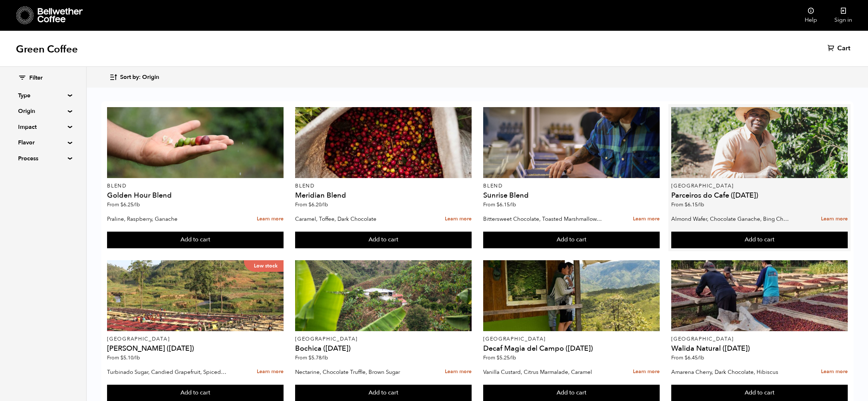 Image resolution: width=868 pixels, height=401 pixels. Describe the element at coordinates (731, 372) in the screenshot. I see `p: Amarena Cherry, Dark Chocolate, Hibiscus` at that location.